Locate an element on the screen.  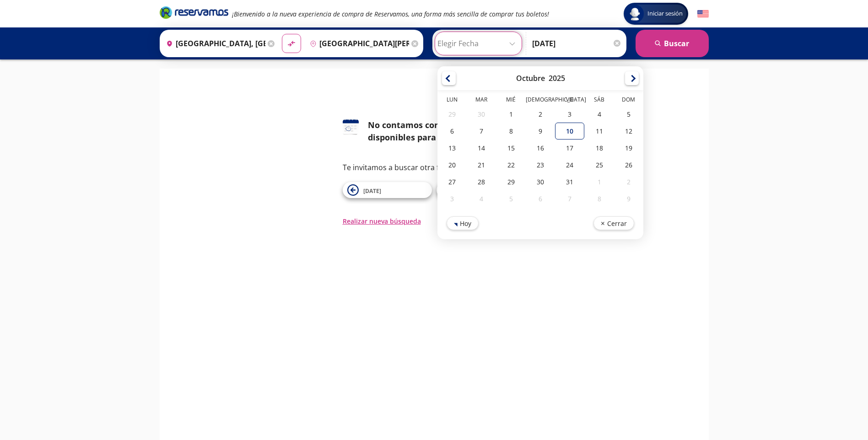
div: 30-Oct-25 is located at coordinates (540, 182).